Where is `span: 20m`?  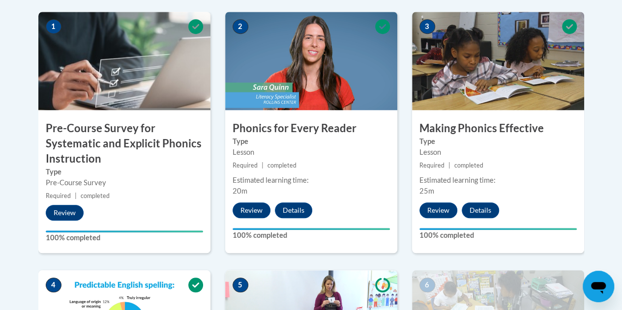
span: 20m is located at coordinates (240, 191).